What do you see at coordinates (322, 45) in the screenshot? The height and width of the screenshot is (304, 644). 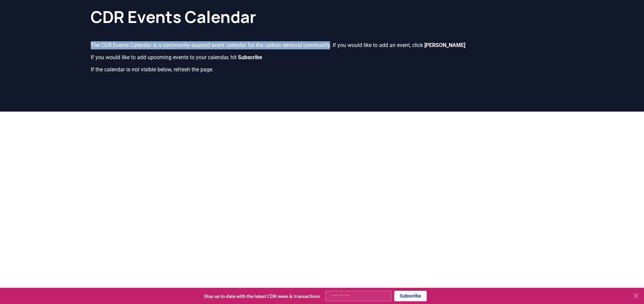 I see `p: The CDR Events Calendar is a community-sourced event calendar for the carbon removal community. I...` at bounding box center [322, 45].